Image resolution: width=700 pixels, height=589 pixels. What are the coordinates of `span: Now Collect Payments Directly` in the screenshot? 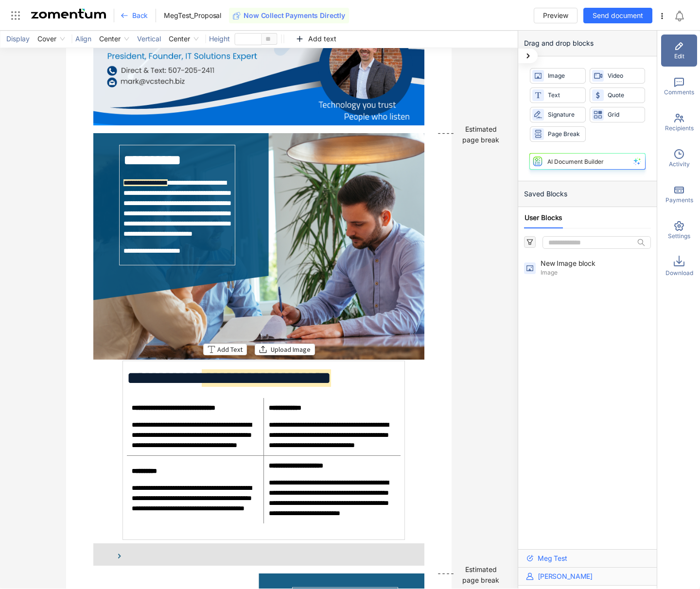 It's located at (294, 16).